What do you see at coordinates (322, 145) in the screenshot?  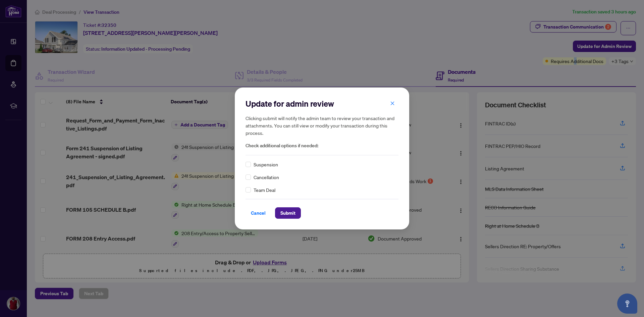 I see `span: Check additional options if needed:` at bounding box center [322, 145].